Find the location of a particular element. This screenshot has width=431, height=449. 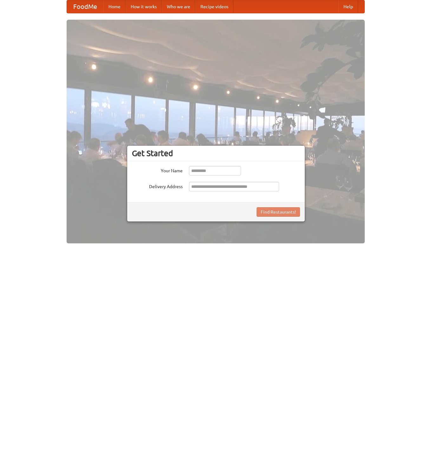

a: FoodMe is located at coordinates (85, 7).